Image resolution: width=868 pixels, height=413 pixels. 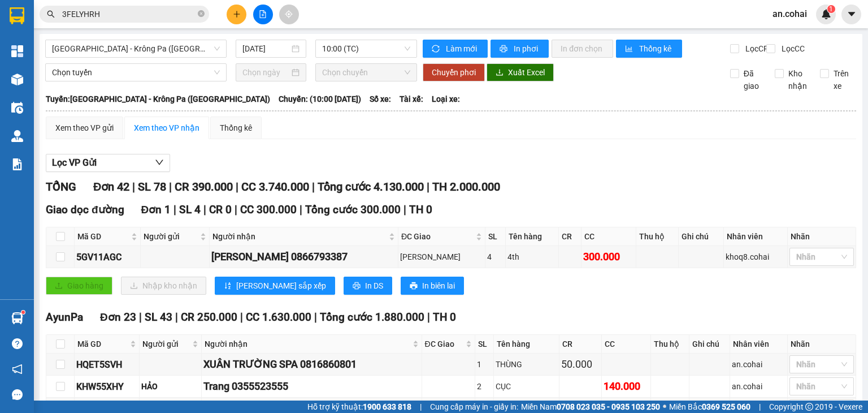 I want to click on span: question-circle, so click(x=17, y=343).